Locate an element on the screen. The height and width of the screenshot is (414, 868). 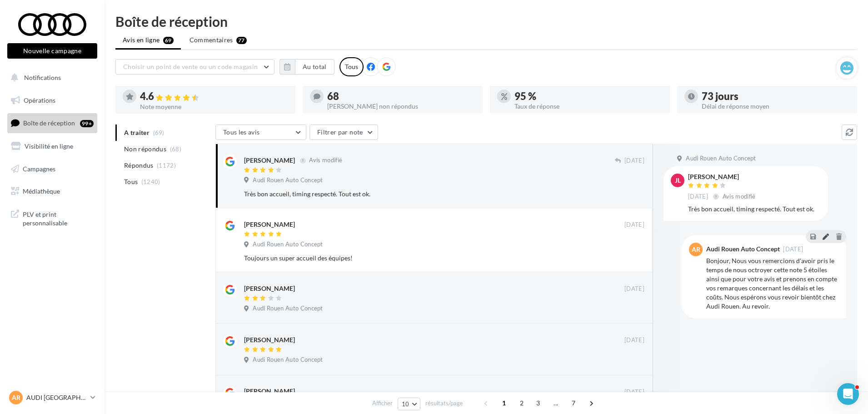
span: Opérations is located at coordinates (39, 100).